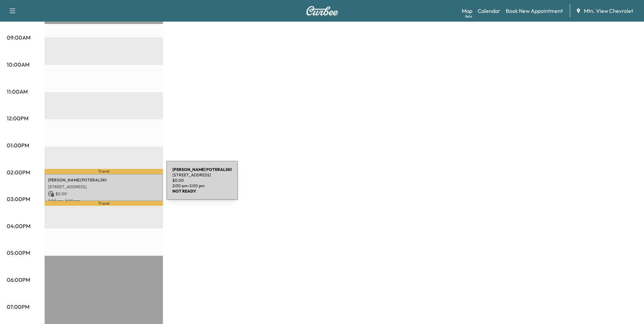 The width and height of the screenshot is (644, 324). What do you see at coordinates (18, 146) in the screenshot?
I see `p: 01:00PM` at bounding box center [18, 146].